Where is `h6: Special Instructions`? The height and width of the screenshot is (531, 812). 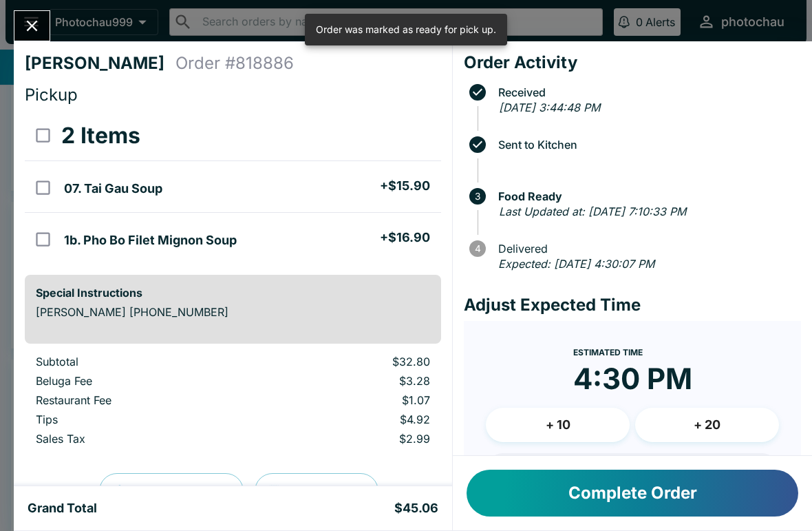 h6: Special Instructions is located at coordinates (233, 293).